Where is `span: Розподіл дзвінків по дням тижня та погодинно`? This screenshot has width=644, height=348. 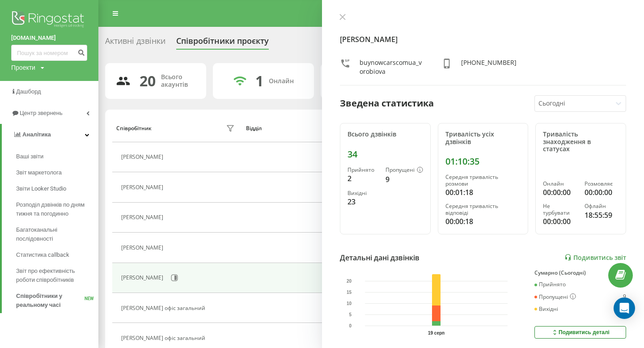
span: Розподіл дзвінків по дням тижня та погодинно is located at coordinates (55, 210).